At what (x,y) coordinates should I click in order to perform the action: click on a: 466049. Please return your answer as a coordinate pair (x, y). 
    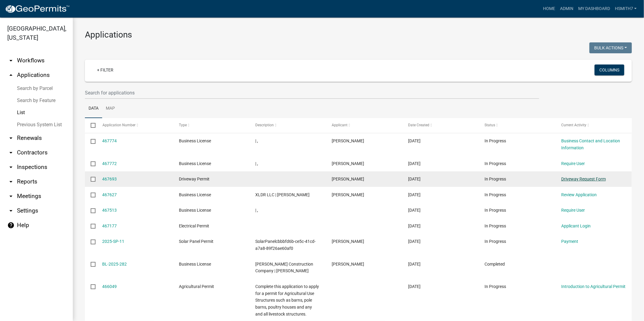
    Looking at the image, I should click on (110, 287).